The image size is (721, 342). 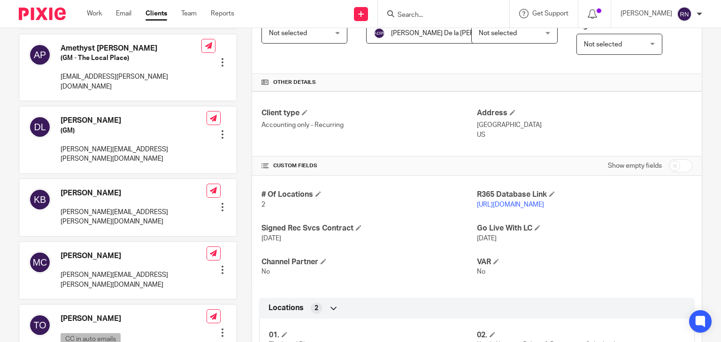 I want to click on h4: Go Live With LC, so click(x=584, y=228).